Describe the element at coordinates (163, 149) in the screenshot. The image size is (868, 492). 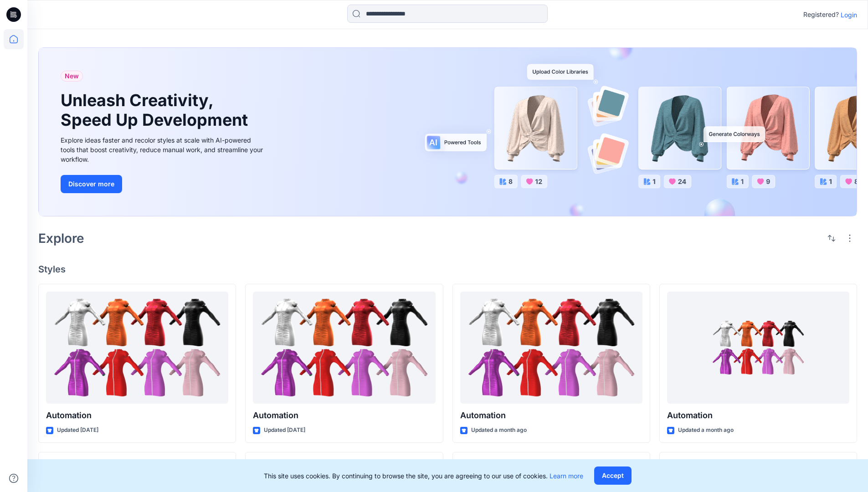
I see `div: Explore ideas faster and recolor styles at scale with AI-powered tools that boost creativity, red...` at that location.